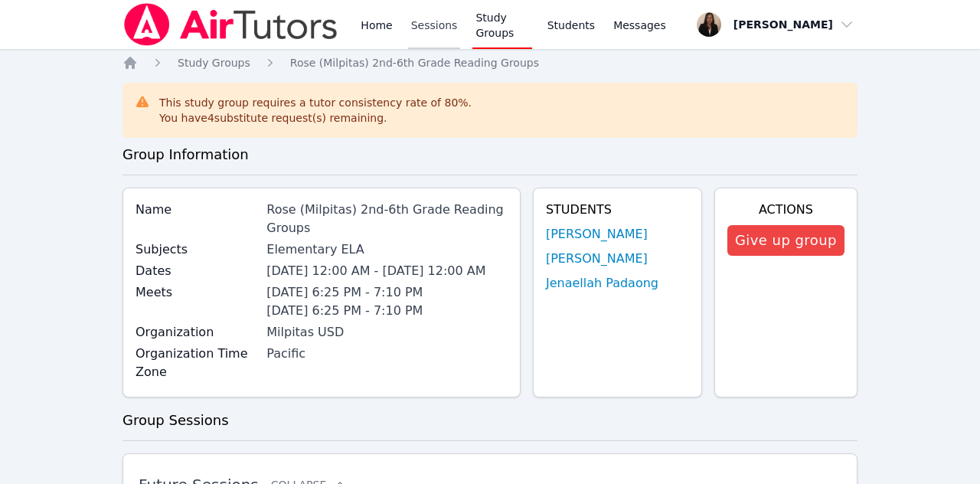 Image resolution: width=980 pixels, height=484 pixels. Describe the element at coordinates (214, 63) in the screenshot. I see `span: Study Groups` at that location.